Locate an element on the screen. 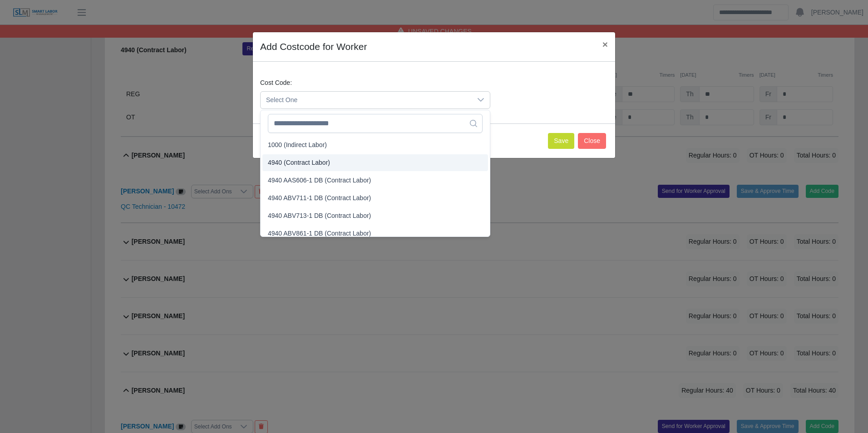  li: 4940 ABV711-1 DB (Contract Labor) is located at coordinates (375, 198).